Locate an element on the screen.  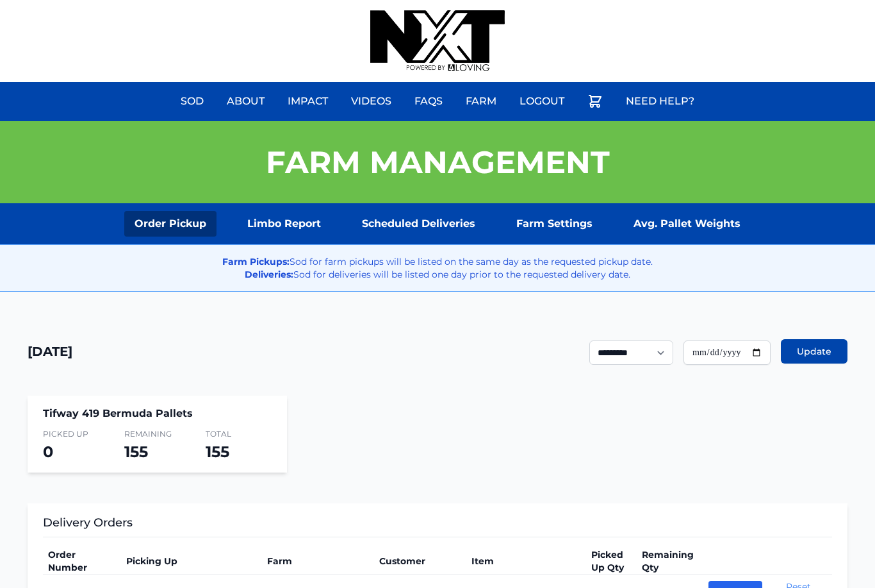
th: Remaining Qty is located at coordinates (670, 561).